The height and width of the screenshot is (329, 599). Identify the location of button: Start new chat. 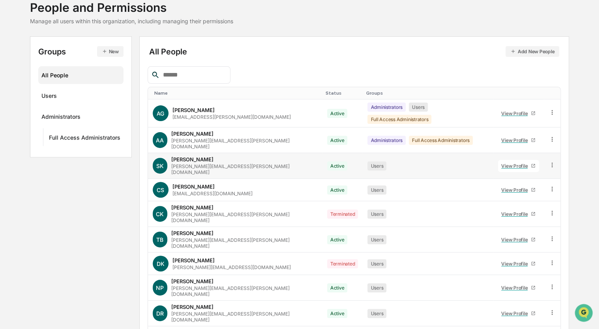
(139, 67).